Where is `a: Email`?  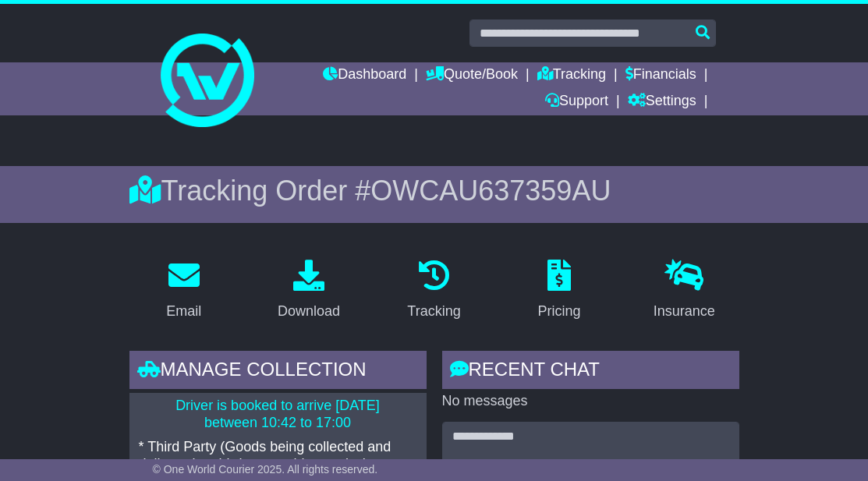 a: Email is located at coordinates (183, 291).